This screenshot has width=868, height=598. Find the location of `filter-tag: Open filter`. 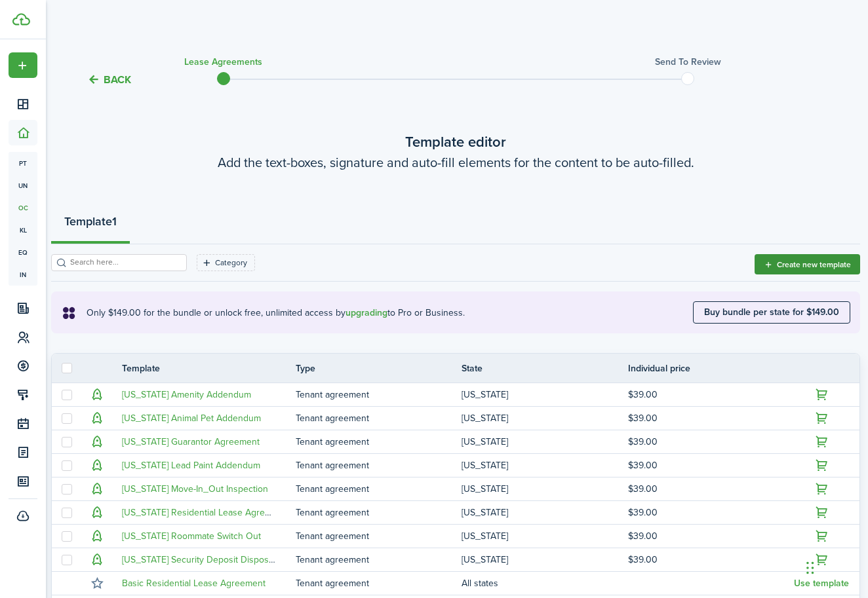

filter-tag: Open filter is located at coordinates (225, 263).